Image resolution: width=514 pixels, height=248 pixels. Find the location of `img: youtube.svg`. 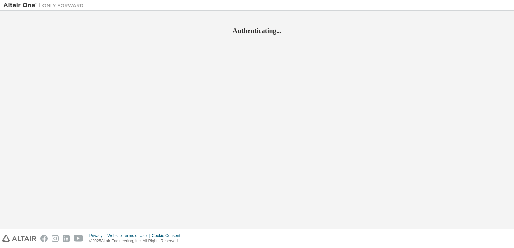

img: youtube.svg is located at coordinates (78, 239).